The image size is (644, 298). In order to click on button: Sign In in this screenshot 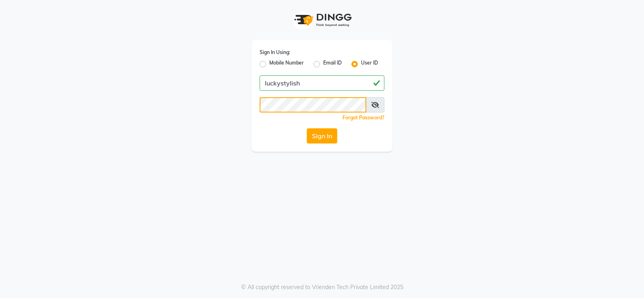, I will do `click(322, 136)`.